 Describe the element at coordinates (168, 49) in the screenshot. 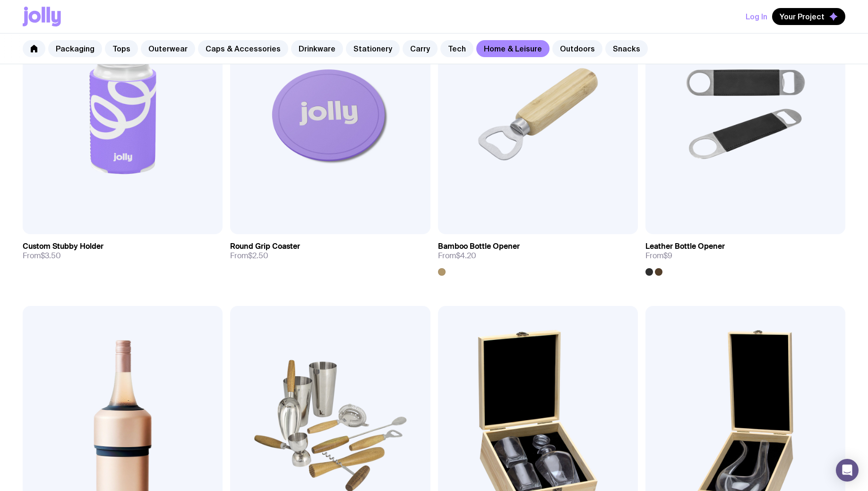

I see `a: Outerwear` at that location.